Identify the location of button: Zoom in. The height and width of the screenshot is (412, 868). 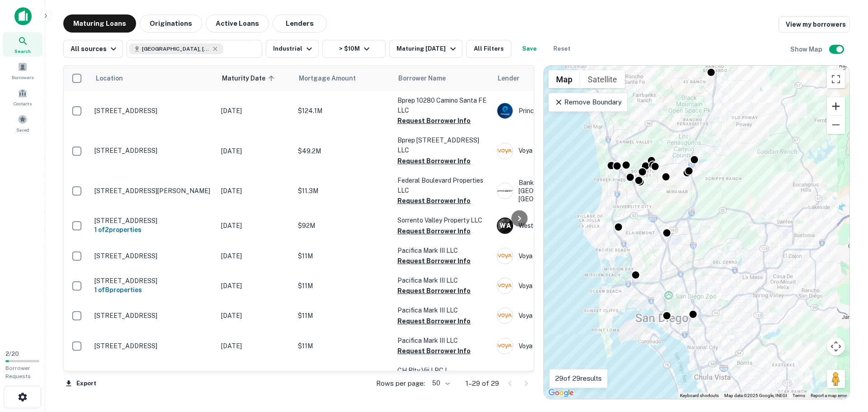
(836, 106).